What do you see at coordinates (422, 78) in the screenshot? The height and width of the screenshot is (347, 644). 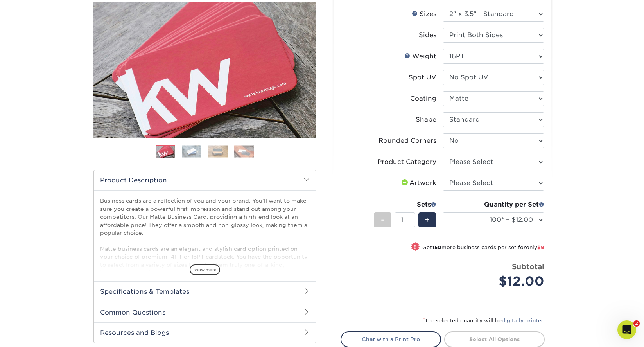 I see `div: Spot UV` at bounding box center [422, 78].